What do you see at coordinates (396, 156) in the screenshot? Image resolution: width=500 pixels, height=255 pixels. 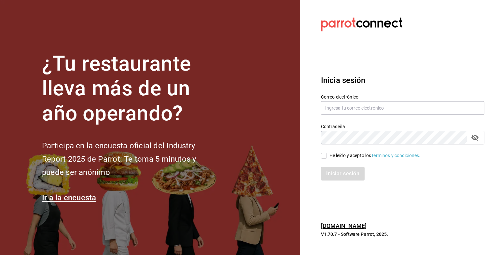 I see `a: Términos y condiciones.` at bounding box center [396, 156].